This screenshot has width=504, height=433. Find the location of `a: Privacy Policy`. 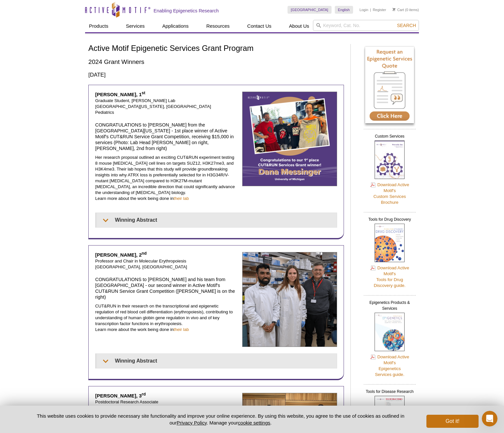

a: Privacy Policy is located at coordinates (192, 422).